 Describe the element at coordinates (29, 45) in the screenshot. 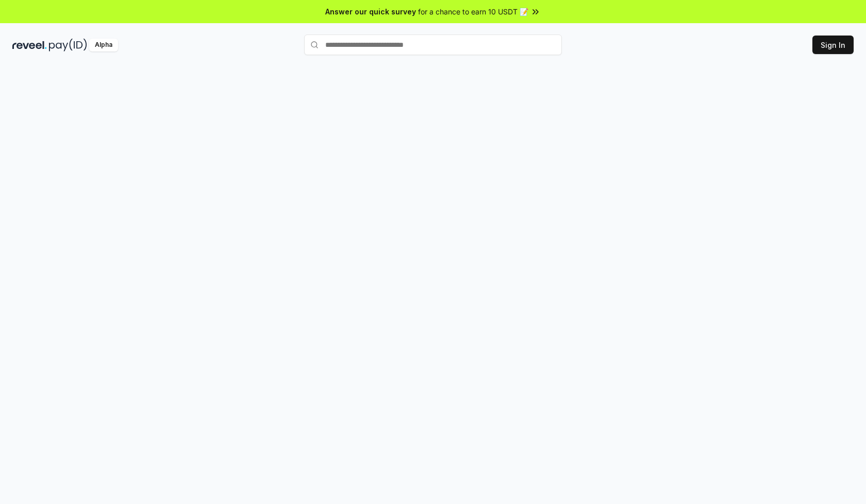

I see `img: reveel_dark` at that location.